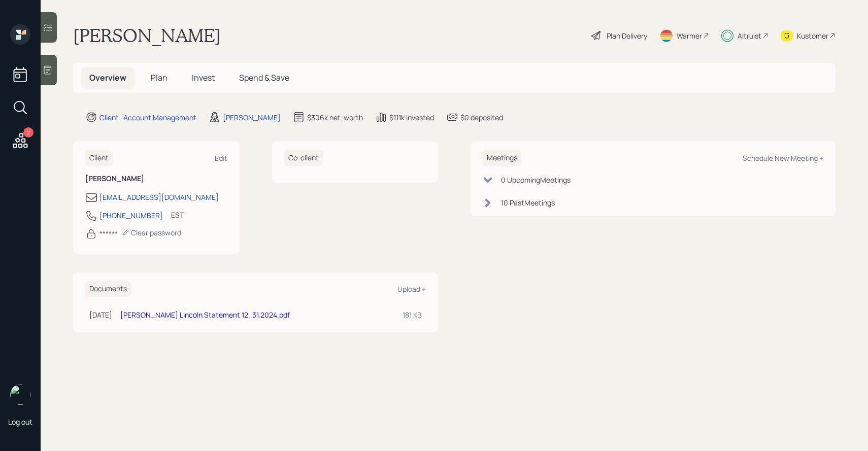  I want to click on div: $0 deposited, so click(482, 117).